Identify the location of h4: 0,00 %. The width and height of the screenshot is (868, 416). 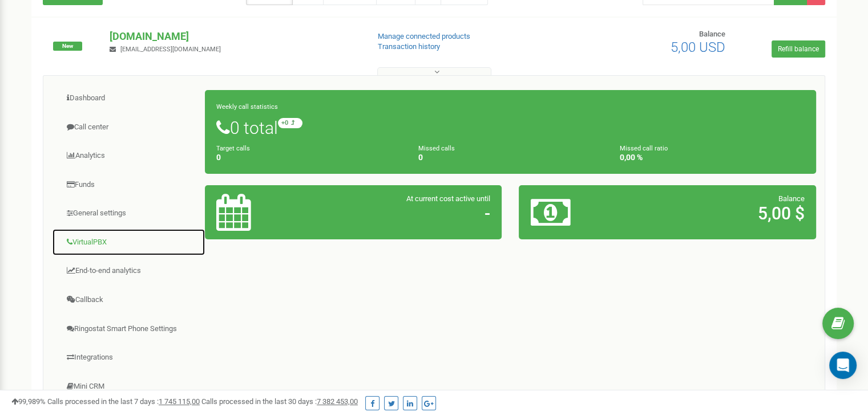
(712, 157).